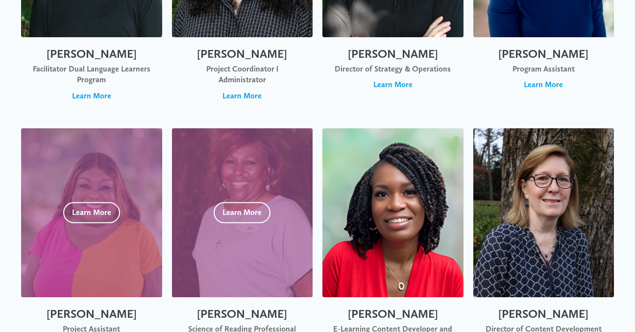 This screenshot has height=332, width=635. I want to click on div: Program Assistant, so click(544, 69).